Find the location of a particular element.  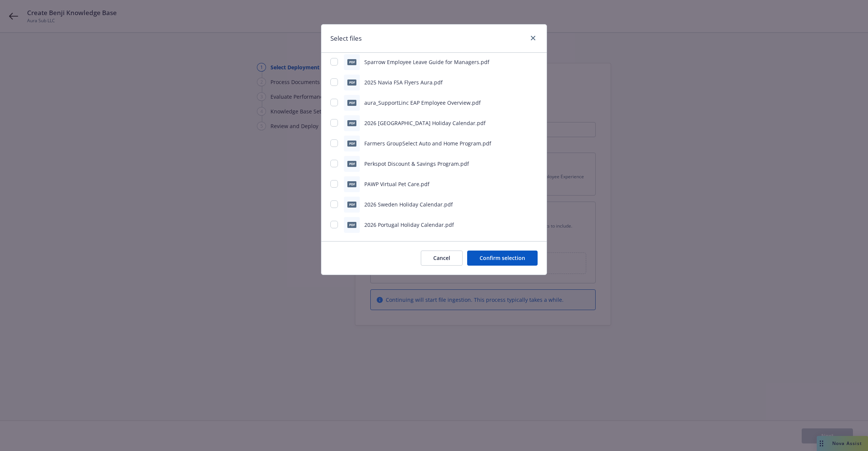

span: PAWP Virtual Pet Care.pdf is located at coordinates (397, 184).